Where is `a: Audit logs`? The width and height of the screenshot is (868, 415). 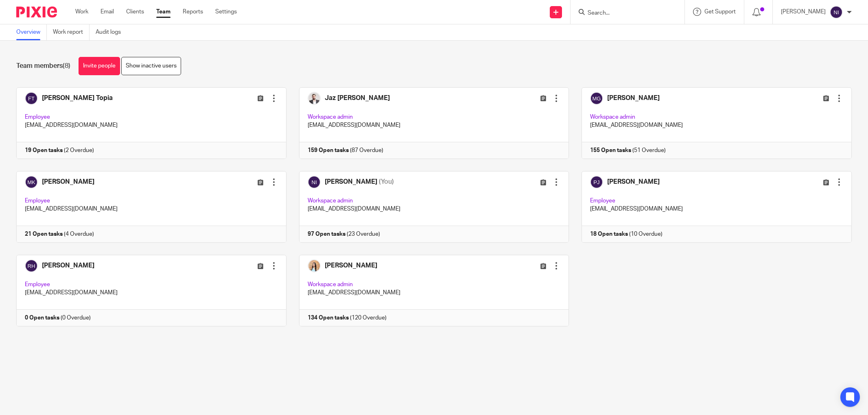 a: Audit logs is located at coordinates (111, 32).